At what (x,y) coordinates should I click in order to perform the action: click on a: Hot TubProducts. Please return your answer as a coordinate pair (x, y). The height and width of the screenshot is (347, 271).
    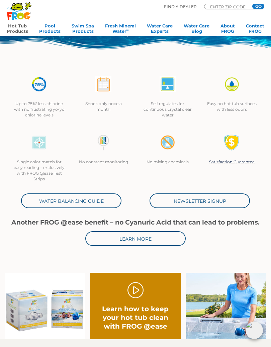
    Looking at the image, I should click on (17, 30).